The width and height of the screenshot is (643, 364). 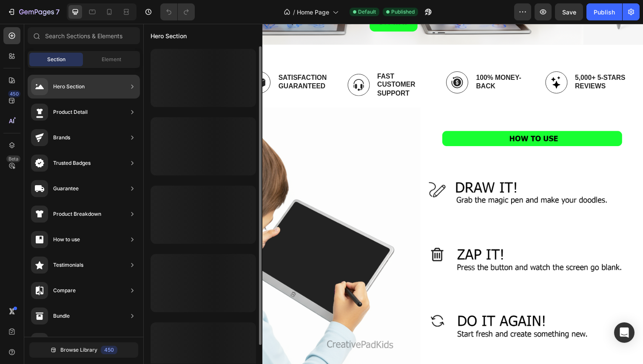 What do you see at coordinates (469, 60) in the screenshot?
I see `p: 5,000+ 5-Stars Reviews` at bounding box center [469, 60].